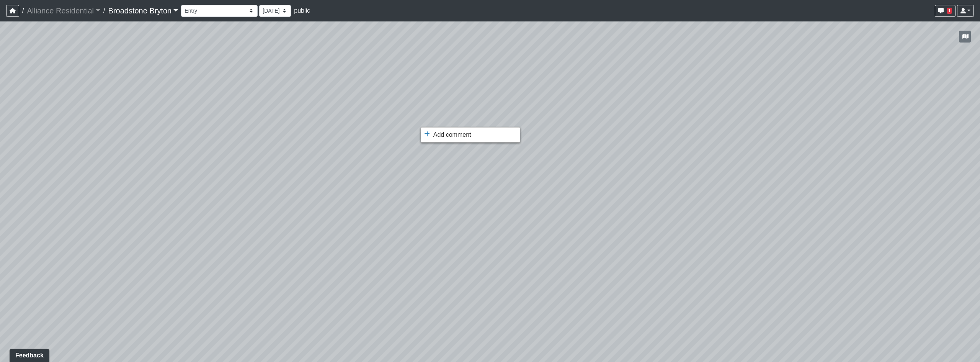 This screenshot has width=980, height=362. What do you see at coordinates (143, 11) in the screenshot?
I see `a: Broadstone Bryton` at bounding box center [143, 11].